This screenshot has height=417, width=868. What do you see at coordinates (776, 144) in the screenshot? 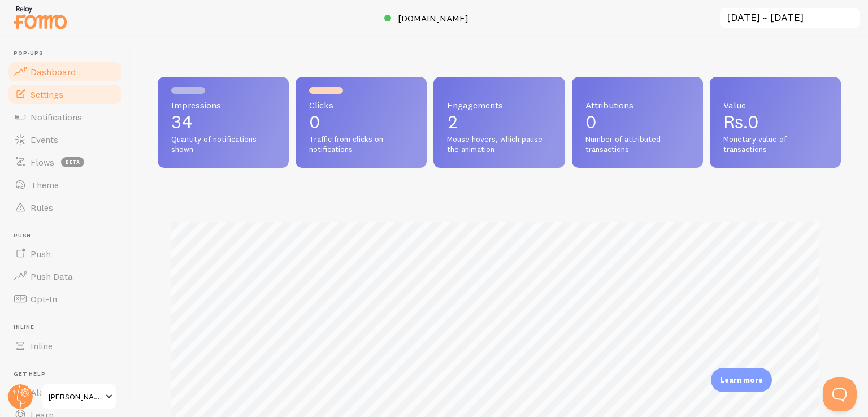
I see `span: Monetary value of transactions` at bounding box center [776, 144].